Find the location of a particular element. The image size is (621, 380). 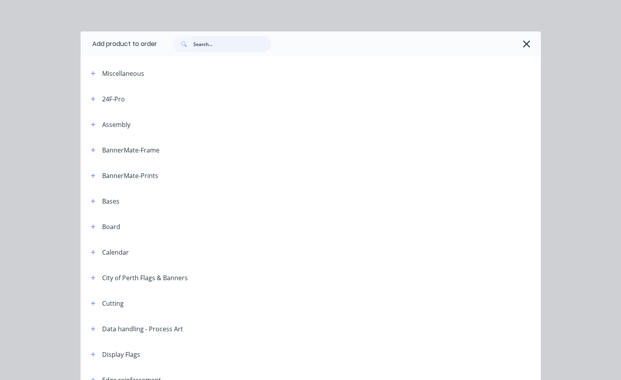

div: Calendar is located at coordinates (116, 252).